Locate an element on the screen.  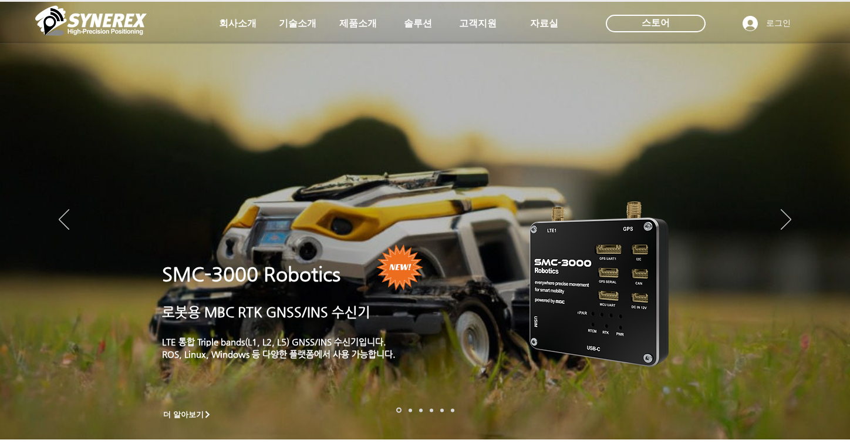
span: 스토어 is located at coordinates (656, 23).